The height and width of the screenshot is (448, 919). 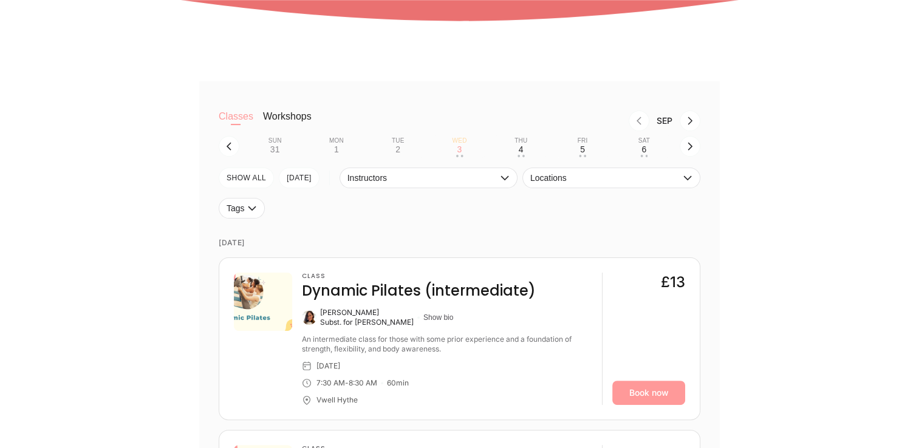 I want to click on div: 3, so click(x=459, y=149).